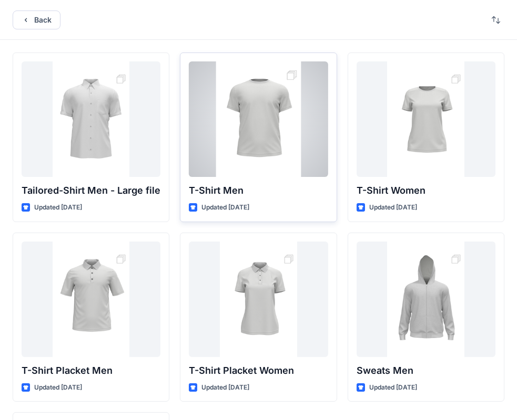 This screenshot has width=517, height=420. Describe the element at coordinates (36, 20) in the screenshot. I see `button: Back` at that location.